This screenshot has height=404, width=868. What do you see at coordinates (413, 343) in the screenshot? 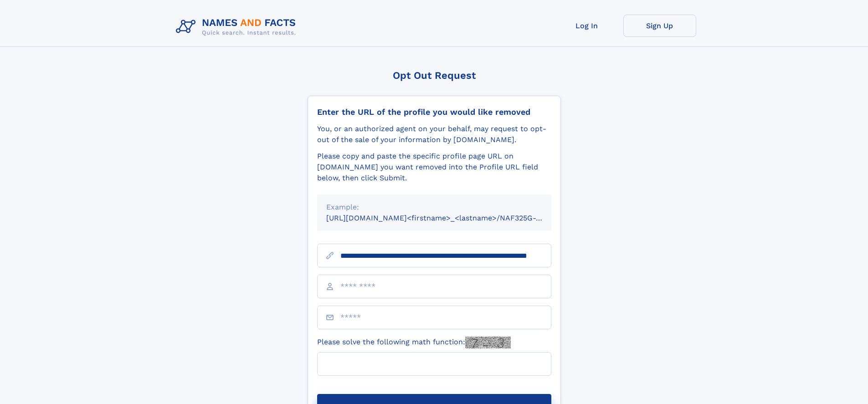
I see `label: Please solve the following math function:` at bounding box center [413, 343].